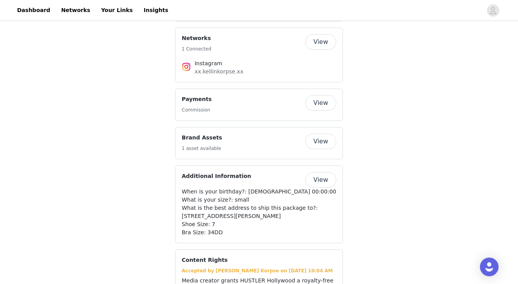 This screenshot has height=284, width=518. I want to click on span: Bra Size: 34DD, so click(202, 232).